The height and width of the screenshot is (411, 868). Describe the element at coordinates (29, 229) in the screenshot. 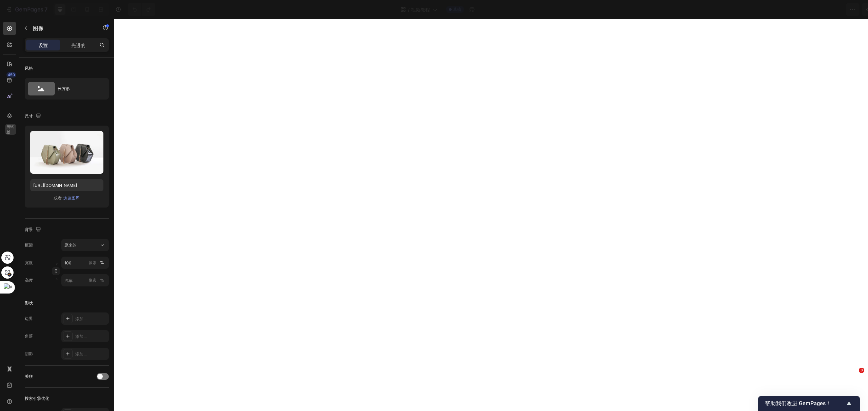

I see `font: 背景` at that location.